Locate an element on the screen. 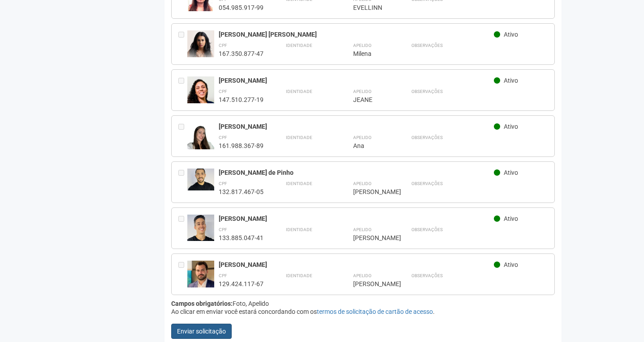  div: Ana is located at coordinates (371, 146).